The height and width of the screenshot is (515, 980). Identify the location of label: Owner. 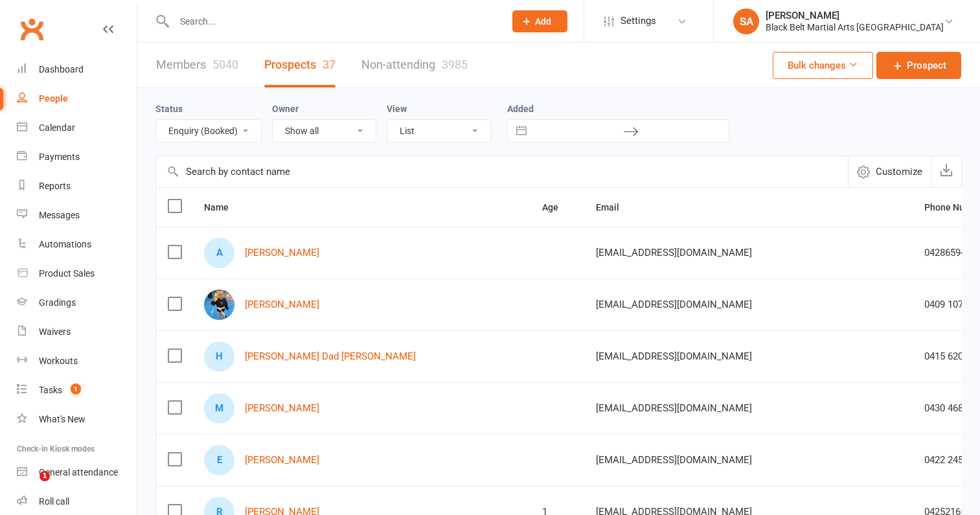
(285, 109).